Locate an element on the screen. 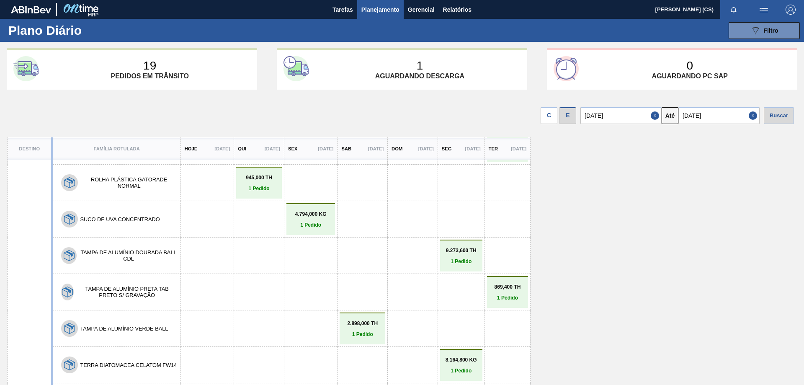 Image resolution: width=804 pixels, height=385 pixels. p: 1 is located at coordinates (420, 66).